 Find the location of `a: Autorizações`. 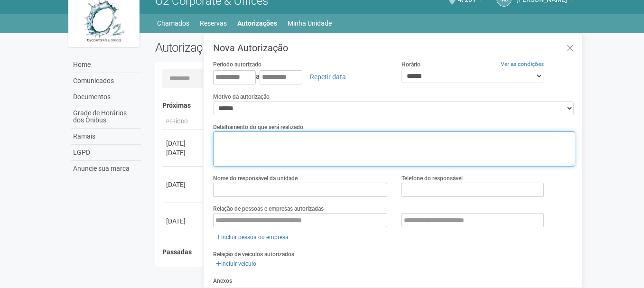

a: Autorizações is located at coordinates (257, 24).